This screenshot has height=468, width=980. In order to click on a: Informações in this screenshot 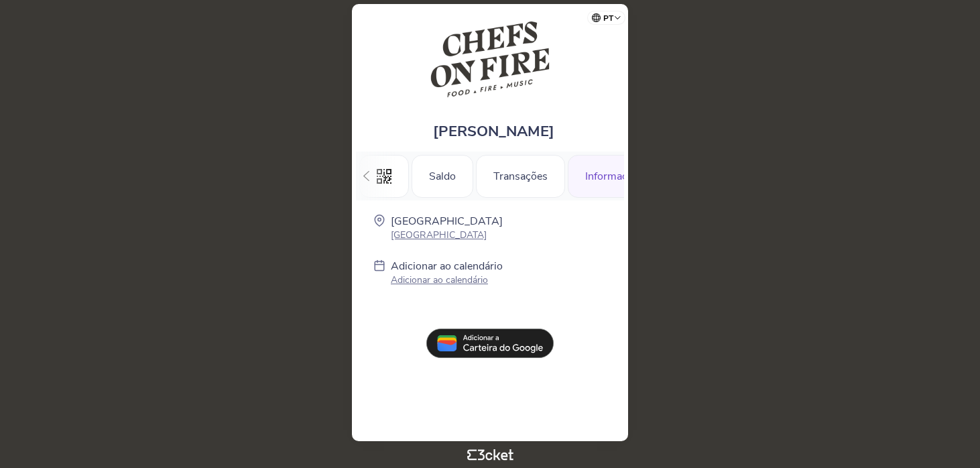, I will do `click(614, 175)`.